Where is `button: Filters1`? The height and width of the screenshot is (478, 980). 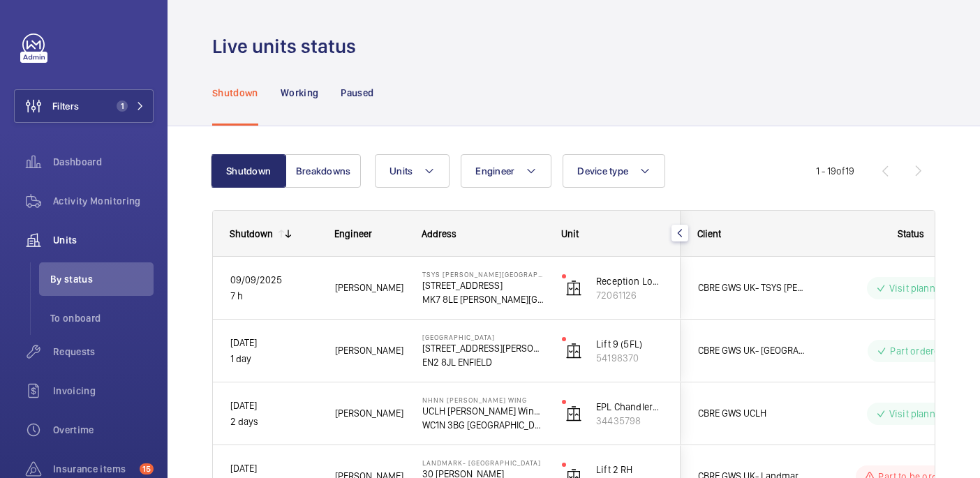
button: Filters1 is located at coordinates (84, 106).